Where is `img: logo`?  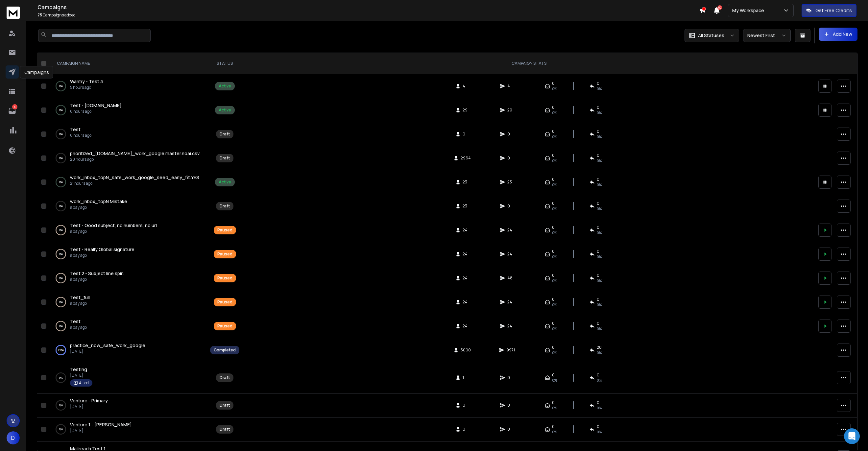 img: logo is located at coordinates (13, 12).